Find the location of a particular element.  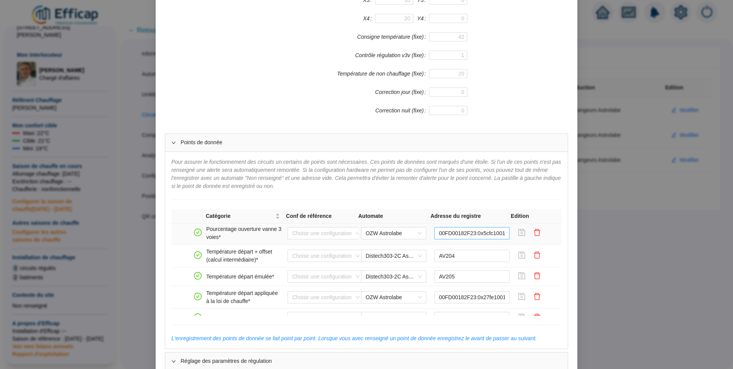

span: L'enregistrement des points de donnée se fait point par point. Lorsque vous avec renseigné un poi... is located at coordinates (354, 338).